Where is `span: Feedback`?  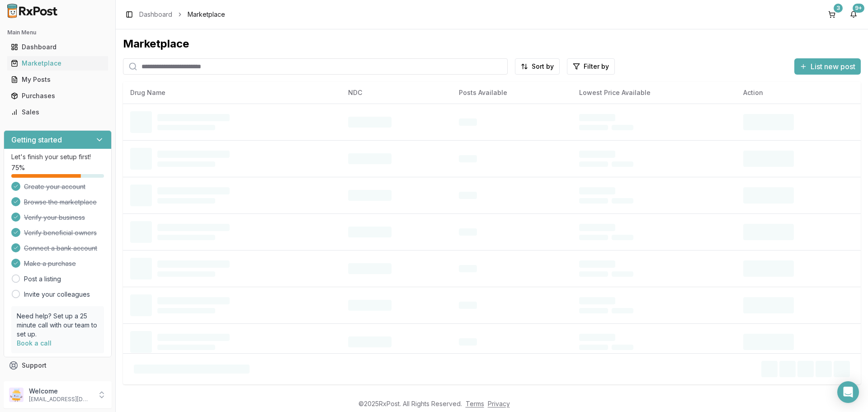 span: Feedback is located at coordinates (37, 382).